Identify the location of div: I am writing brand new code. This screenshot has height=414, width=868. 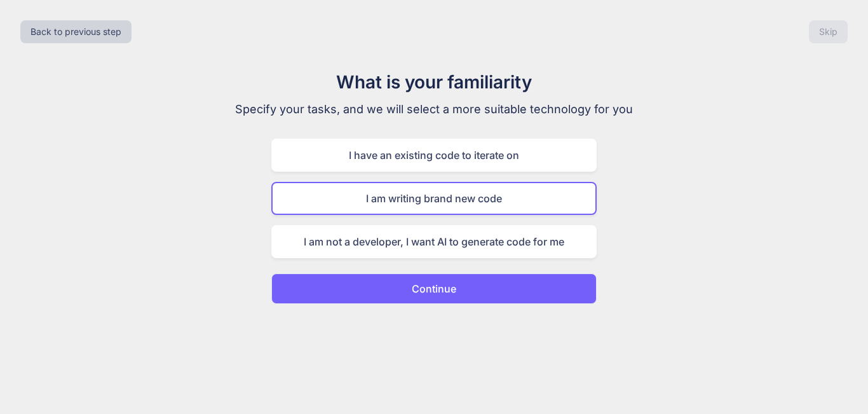
(434, 198).